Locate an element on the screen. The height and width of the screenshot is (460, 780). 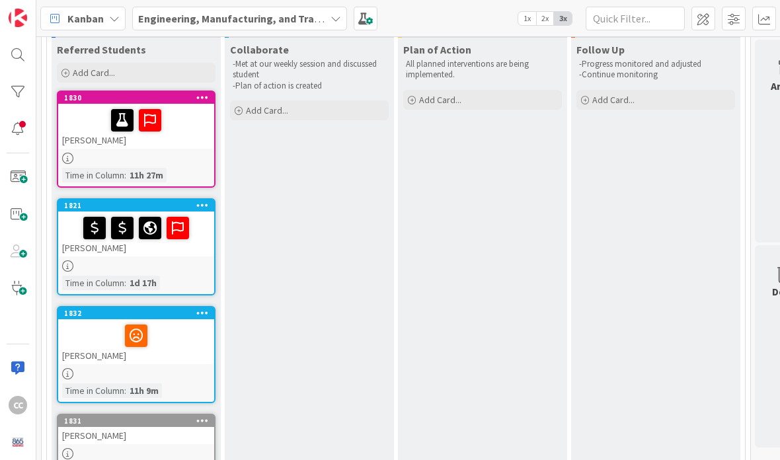
p: -Plan of action is created is located at coordinates (309, 86).